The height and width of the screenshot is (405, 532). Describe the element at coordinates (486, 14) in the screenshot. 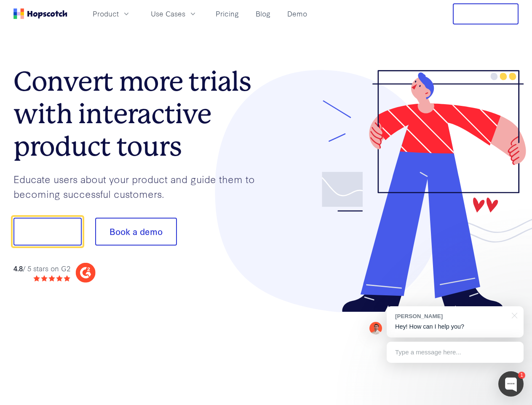

I see `button: Free Trial` at that location.